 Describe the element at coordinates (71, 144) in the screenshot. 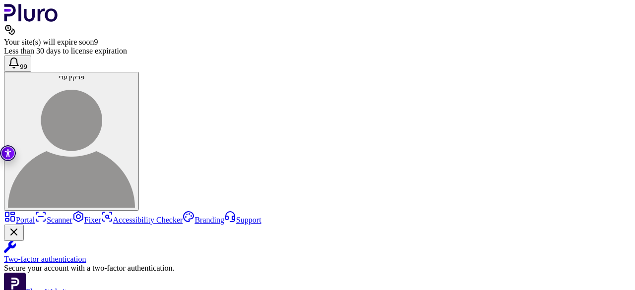

I see `img: פרקין עדי` at that location.